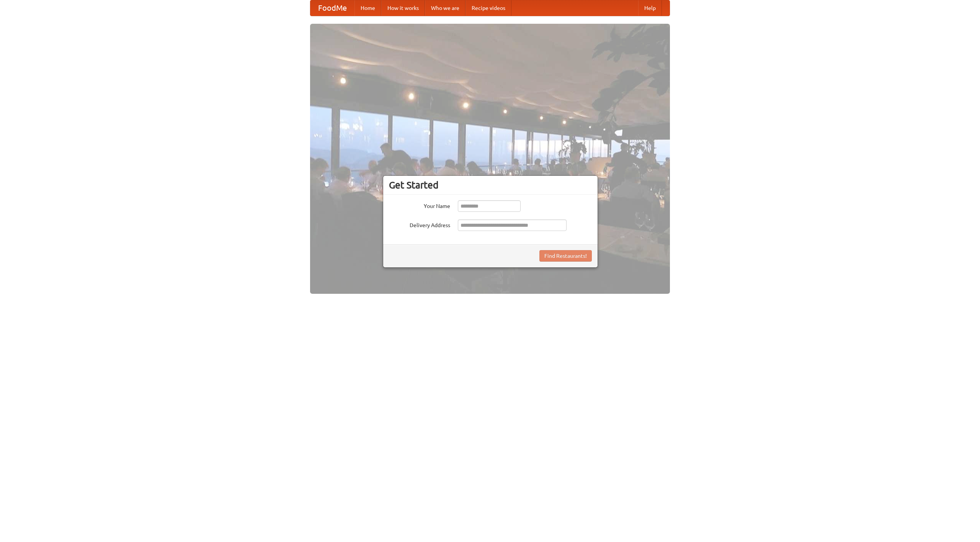  Describe the element at coordinates (445, 8) in the screenshot. I see `a: Who we are` at that location.